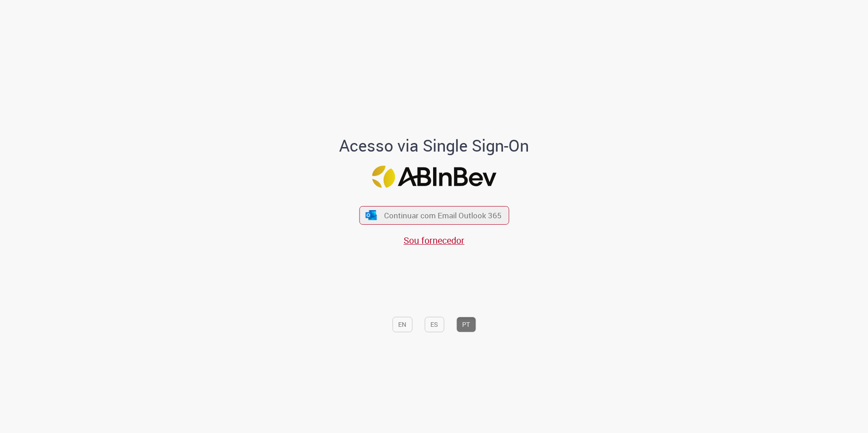 This screenshot has width=868, height=433. Describe the element at coordinates (442, 215) in the screenshot. I see `span: Continuar com Email Outlook 365` at that location.